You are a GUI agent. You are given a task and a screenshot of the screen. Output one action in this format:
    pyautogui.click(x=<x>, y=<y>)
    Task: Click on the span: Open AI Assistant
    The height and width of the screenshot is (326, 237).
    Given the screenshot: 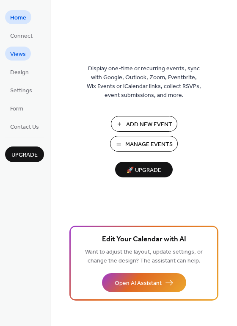 What is the action you would take?
    pyautogui.click(x=138, y=283)
    